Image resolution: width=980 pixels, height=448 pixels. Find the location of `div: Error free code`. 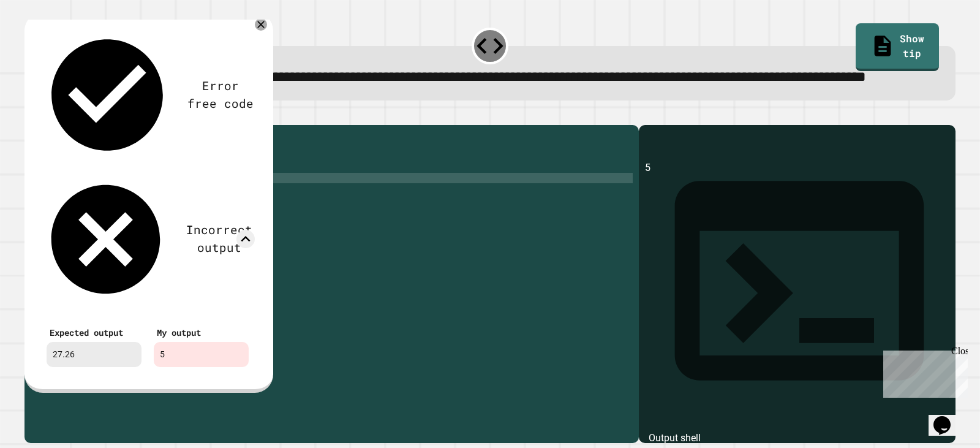

div: Error free code is located at coordinates (221, 95).